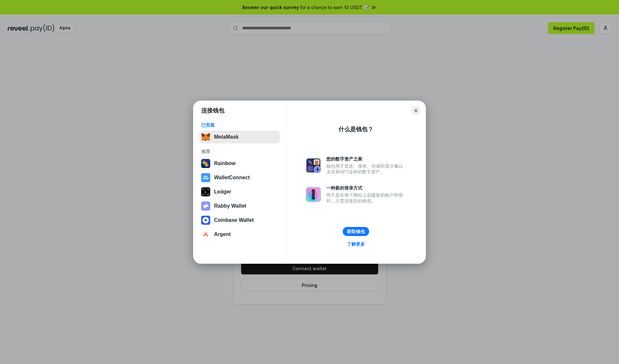  What do you see at coordinates (356, 231) in the screenshot?
I see `div: 获取钱包` at bounding box center [356, 231].